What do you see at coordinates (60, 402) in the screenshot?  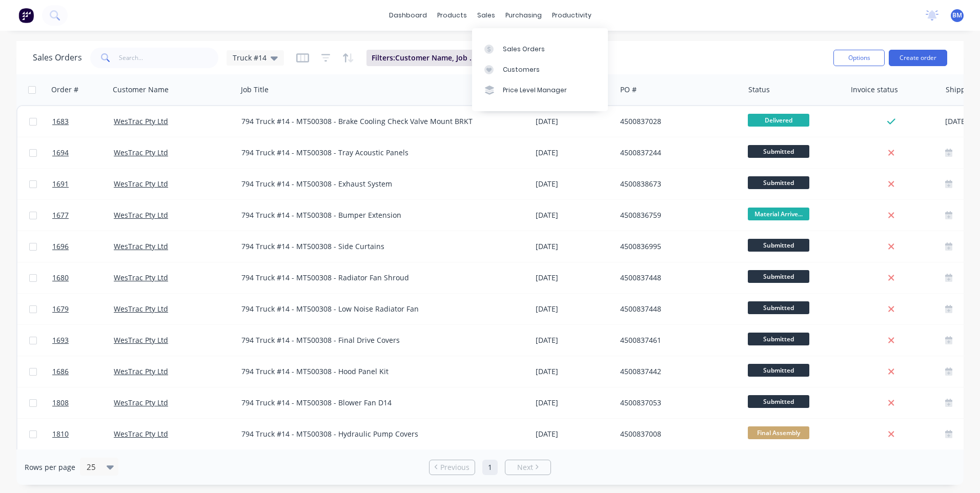 I see `span: 1808` at bounding box center [60, 402].